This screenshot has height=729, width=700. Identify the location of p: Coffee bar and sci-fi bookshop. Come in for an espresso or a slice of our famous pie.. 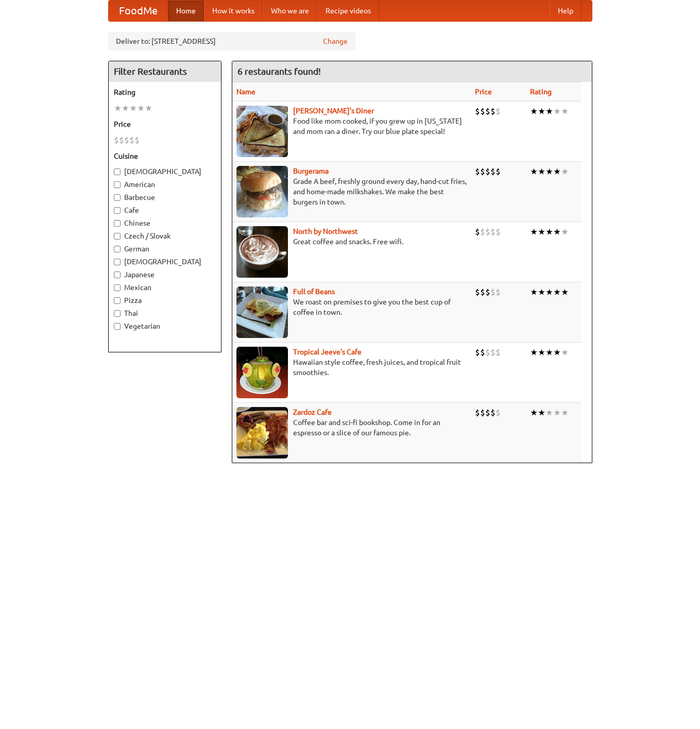
(351, 428).